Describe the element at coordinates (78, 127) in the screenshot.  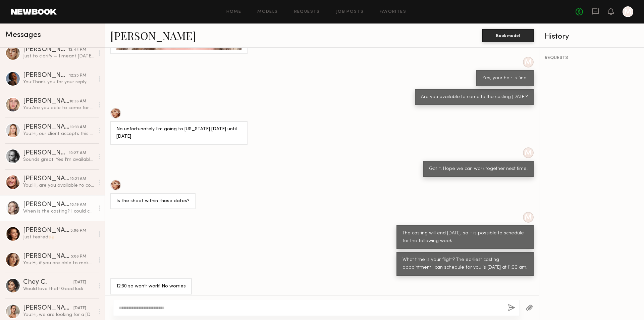
I see `div: 10:33 AM` at that location.